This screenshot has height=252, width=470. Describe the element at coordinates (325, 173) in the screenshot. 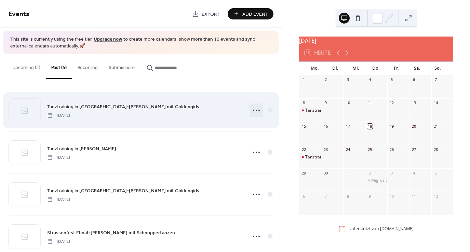

I see `div: 30` at that location.